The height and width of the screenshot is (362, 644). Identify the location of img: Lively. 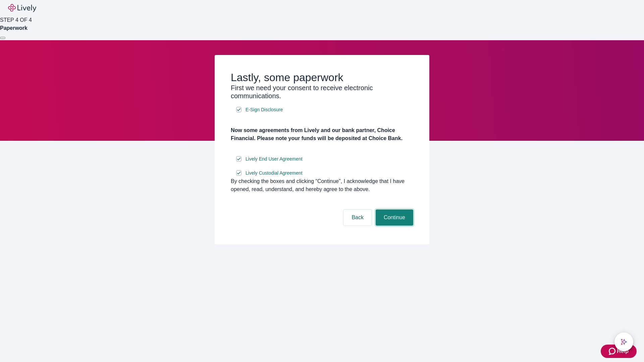
(22, 8).